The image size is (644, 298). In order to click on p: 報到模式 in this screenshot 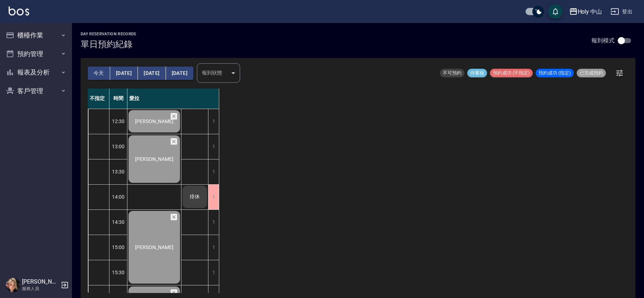, I will do `click(603, 40)`.